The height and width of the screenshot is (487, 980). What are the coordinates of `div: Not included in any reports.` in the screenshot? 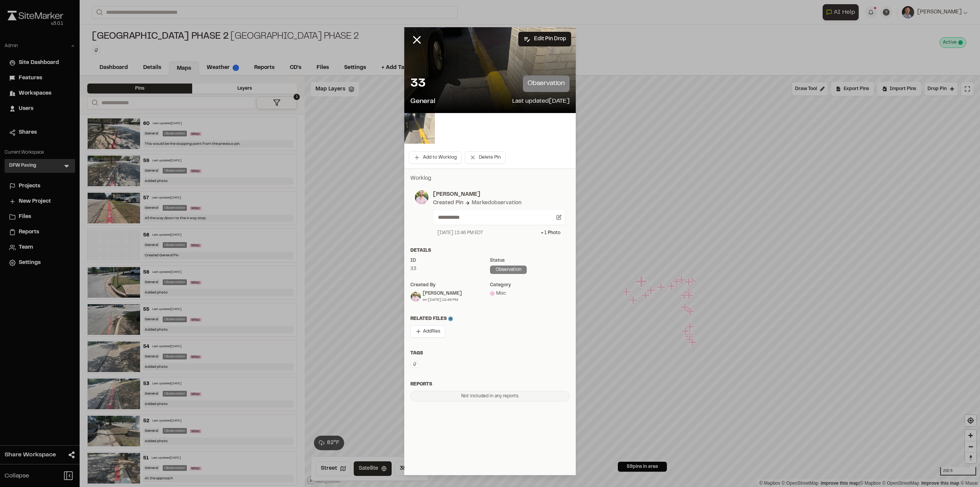 It's located at (490, 396).